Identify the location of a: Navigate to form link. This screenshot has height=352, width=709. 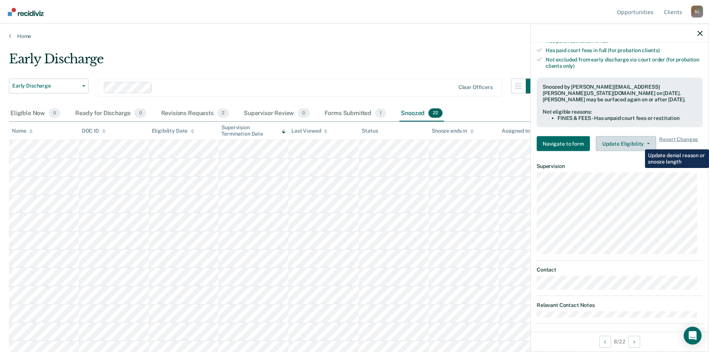
(565, 144).